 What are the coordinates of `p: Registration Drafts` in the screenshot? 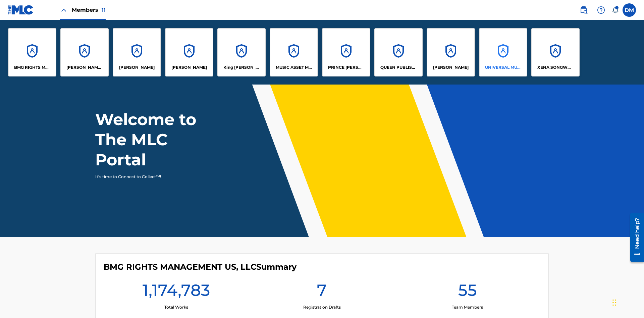 It's located at (322, 307).